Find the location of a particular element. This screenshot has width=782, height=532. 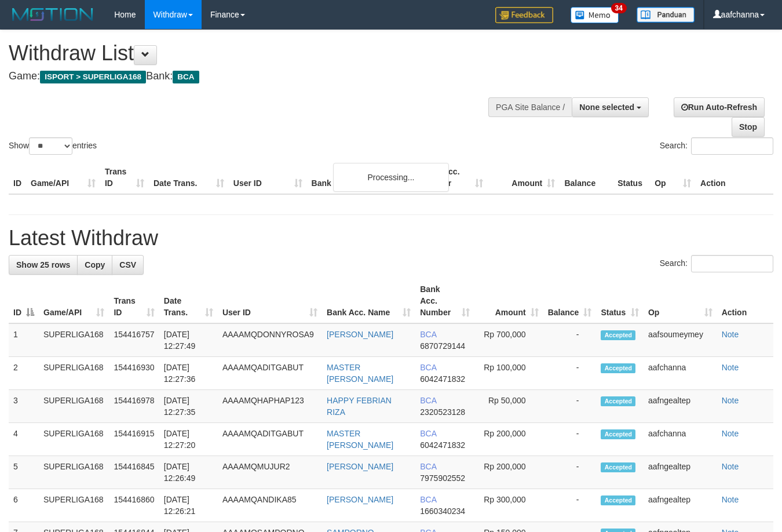

th: Balance is located at coordinates (586, 178).